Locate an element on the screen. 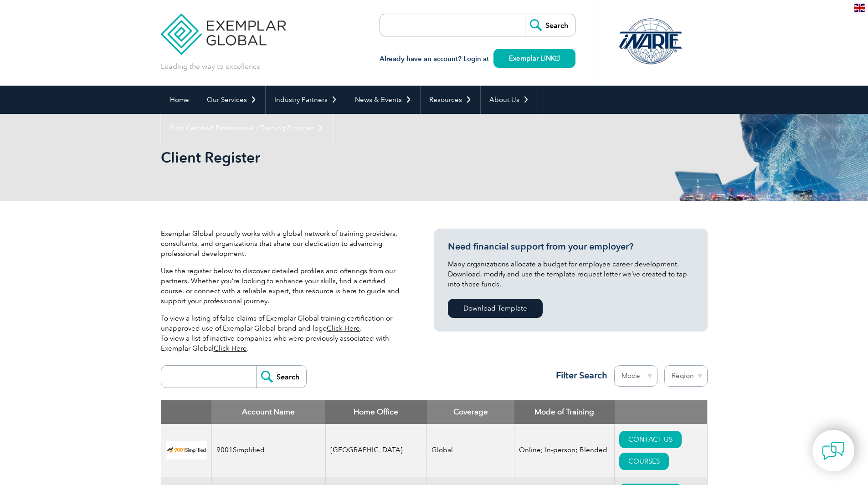 The width and height of the screenshot is (868, 485). a: Resources is located at coordinates (450, 100).